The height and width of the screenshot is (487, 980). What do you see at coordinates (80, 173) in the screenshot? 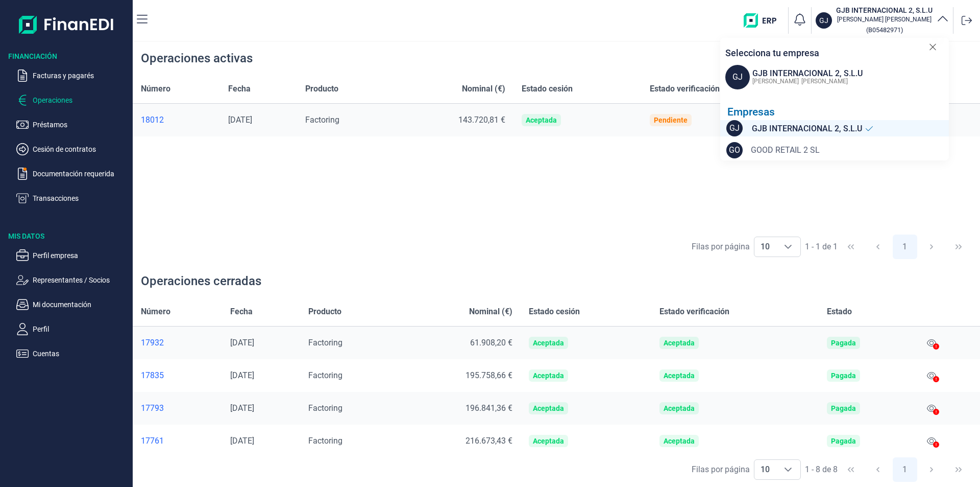
I see `p: Documentación requerida` at bounding box center [80, 173].